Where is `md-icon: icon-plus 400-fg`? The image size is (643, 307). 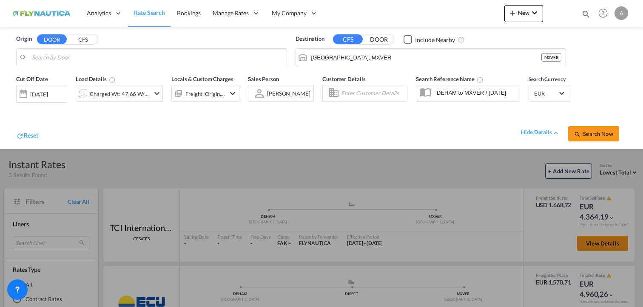 md-icon: icon-plus 400-fg is located at coordinates (513, 13).